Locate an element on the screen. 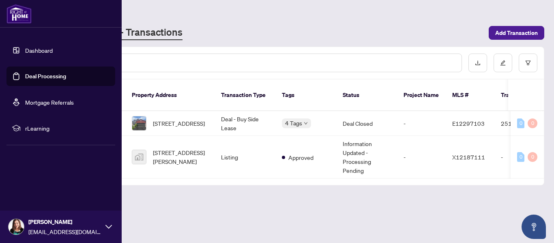 The image size is (554, 243). img: Profile Icon is located at coordinates (16, 227).